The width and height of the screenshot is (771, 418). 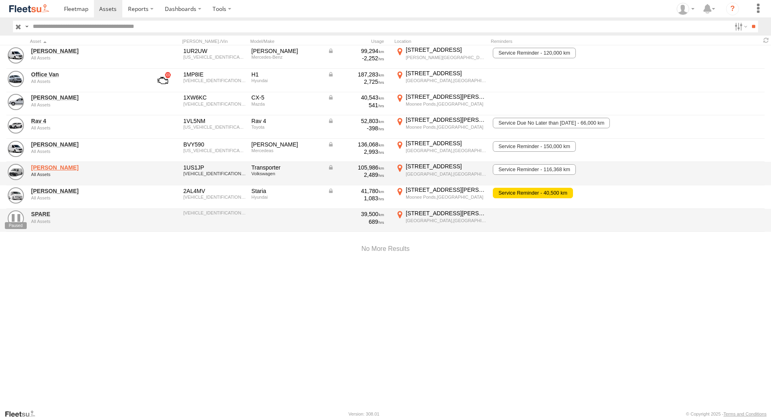 I want to click on a: View Asset with Fault/s, so click(x=163, y=81).